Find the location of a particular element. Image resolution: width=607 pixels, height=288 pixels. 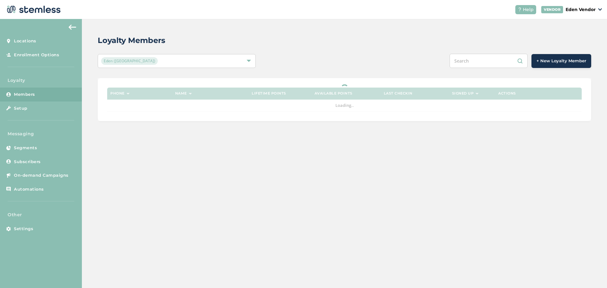

span: Segments is located at coordinates (25, 148).